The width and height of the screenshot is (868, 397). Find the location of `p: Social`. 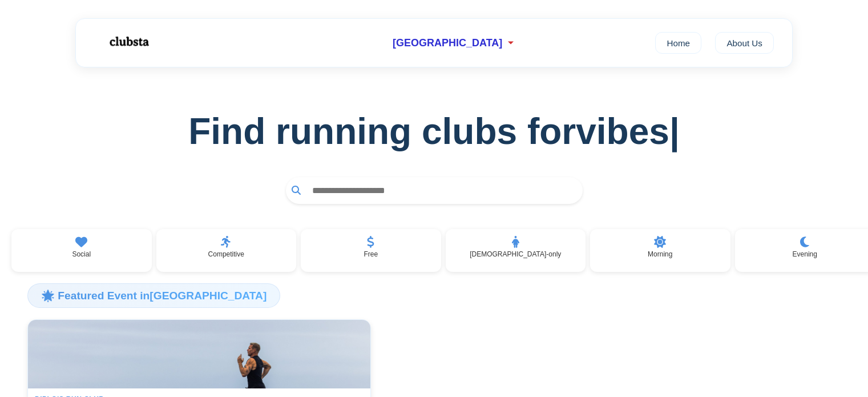

p: Social is located at coordinates (81, 254).